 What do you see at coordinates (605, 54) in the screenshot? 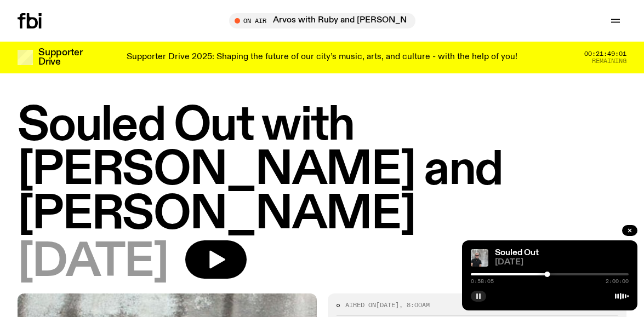
I see `span: 00:21:49:01` at bounding box center [605, 54].